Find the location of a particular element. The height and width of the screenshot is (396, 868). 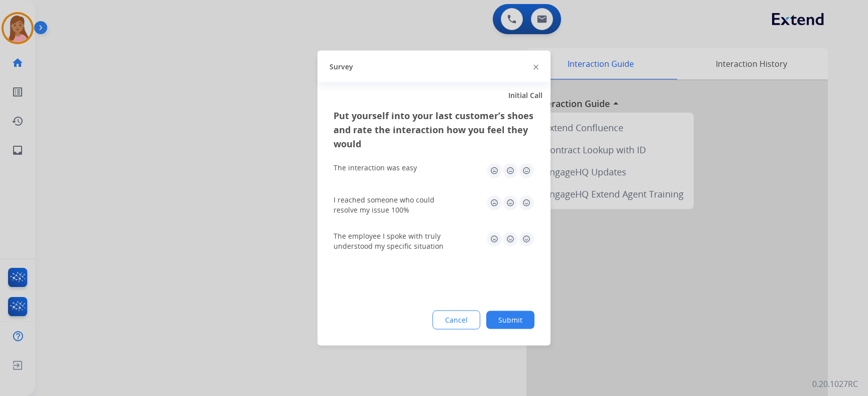

span: Survey is located at coordinates (341, 66).